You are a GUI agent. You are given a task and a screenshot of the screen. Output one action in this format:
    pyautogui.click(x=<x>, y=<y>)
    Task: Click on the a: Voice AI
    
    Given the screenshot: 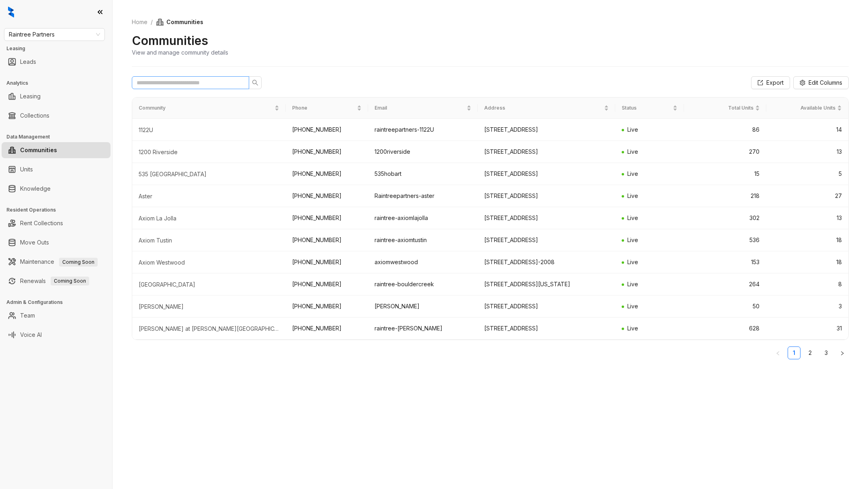 What is the action you would take?
    pyautogui.click(x=31, y=335)
    